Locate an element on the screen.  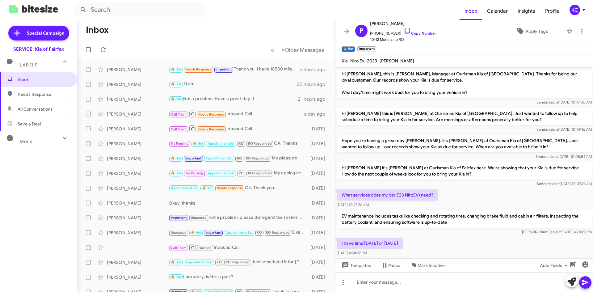
span: Profile is located at coordinates (552, 11).